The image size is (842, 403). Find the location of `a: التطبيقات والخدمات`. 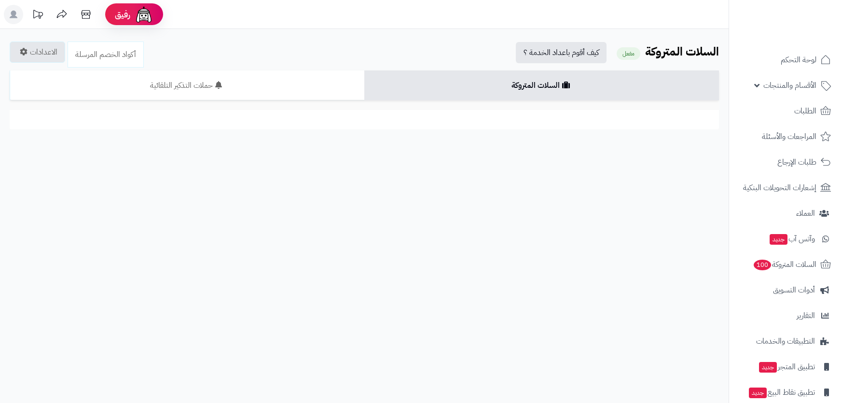

a: التطبيقات والخدمات is located at coordinates (785, 341).